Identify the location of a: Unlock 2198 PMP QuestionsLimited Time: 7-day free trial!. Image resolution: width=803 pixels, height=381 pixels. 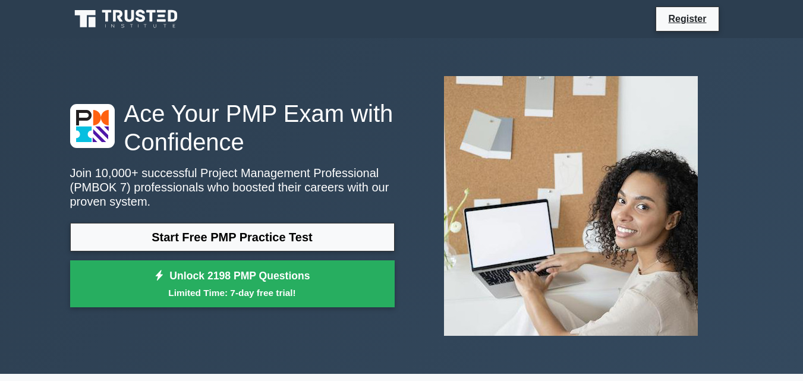
(232, 284).